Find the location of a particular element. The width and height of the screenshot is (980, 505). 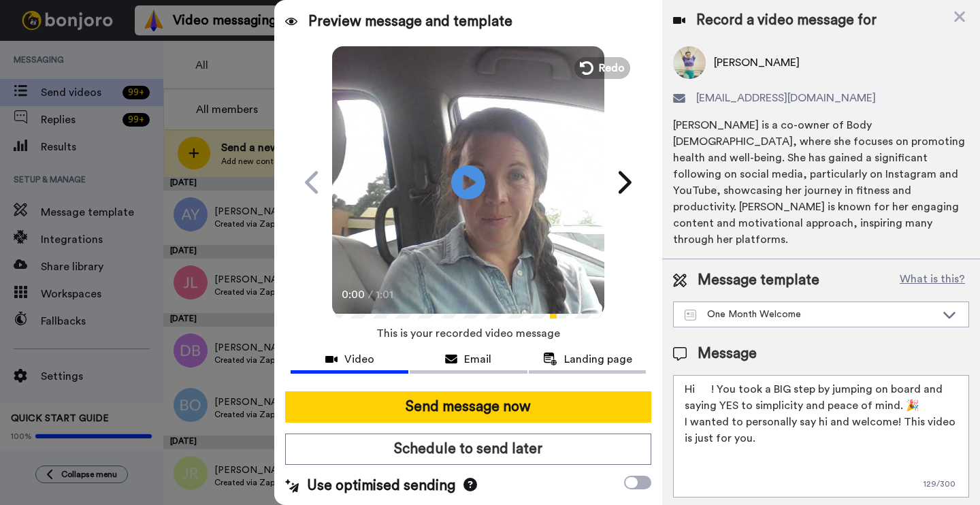

button: Schedule to send later is located at coordinates (468, 449).